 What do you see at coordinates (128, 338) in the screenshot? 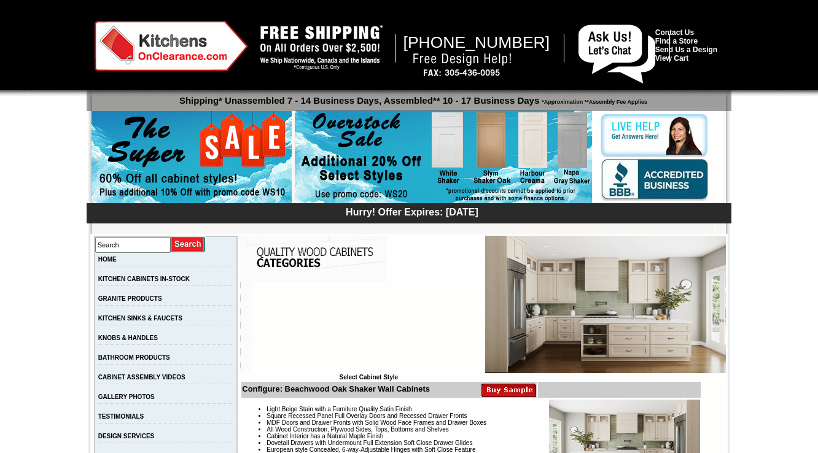
I see `a: KNOBS & HANDLES` at bounding box center [128, 338].